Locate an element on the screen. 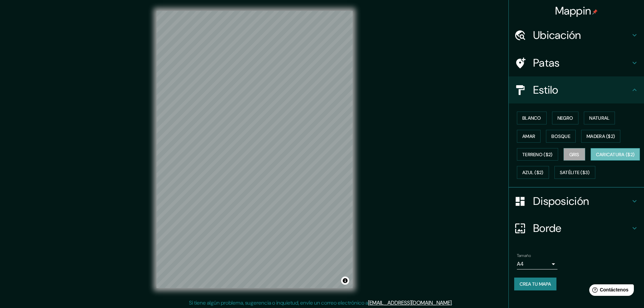 Image resolution: width=644 pixels, height=308 pixels. div: Estilo is located at coordinates (577, 90).